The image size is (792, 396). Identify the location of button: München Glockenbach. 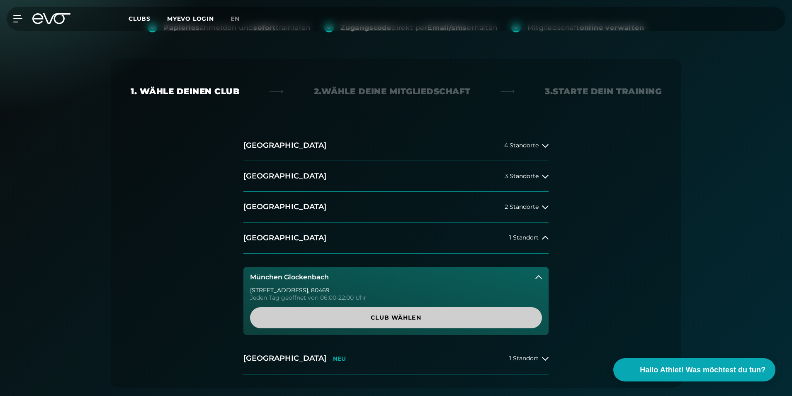
(396, 277).